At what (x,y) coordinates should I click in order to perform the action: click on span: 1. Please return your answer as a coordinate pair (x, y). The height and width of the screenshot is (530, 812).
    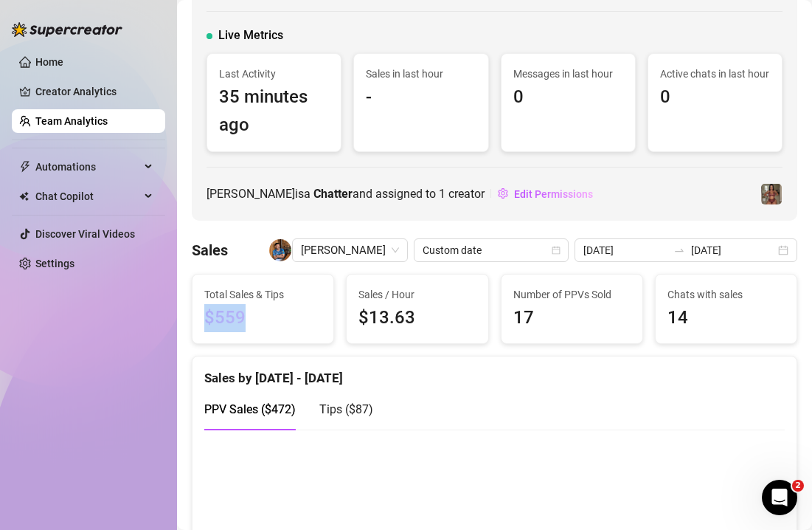
    Looking at the image, I should click on (442, 194).